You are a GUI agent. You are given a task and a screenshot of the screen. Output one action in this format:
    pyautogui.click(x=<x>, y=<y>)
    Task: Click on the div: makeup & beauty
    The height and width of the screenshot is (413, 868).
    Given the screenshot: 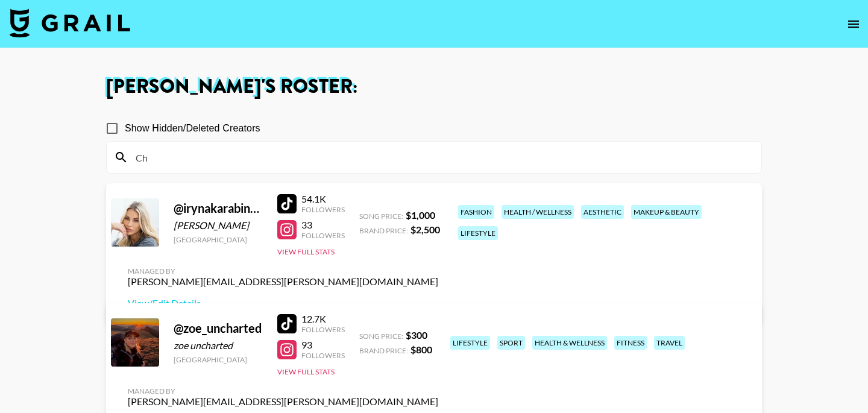 What is the action you would take?
    pyautogui.click(x=666, y=212)
    